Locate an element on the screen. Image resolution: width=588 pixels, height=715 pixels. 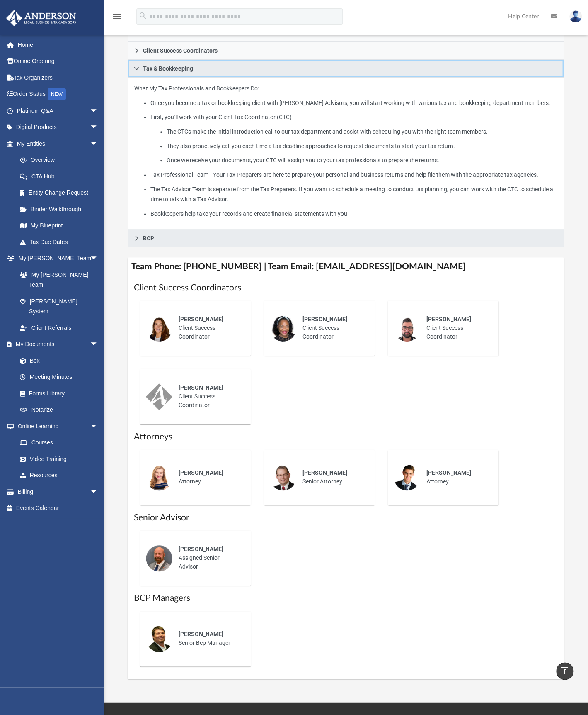
a: Box is located at coordinates (57, 361).